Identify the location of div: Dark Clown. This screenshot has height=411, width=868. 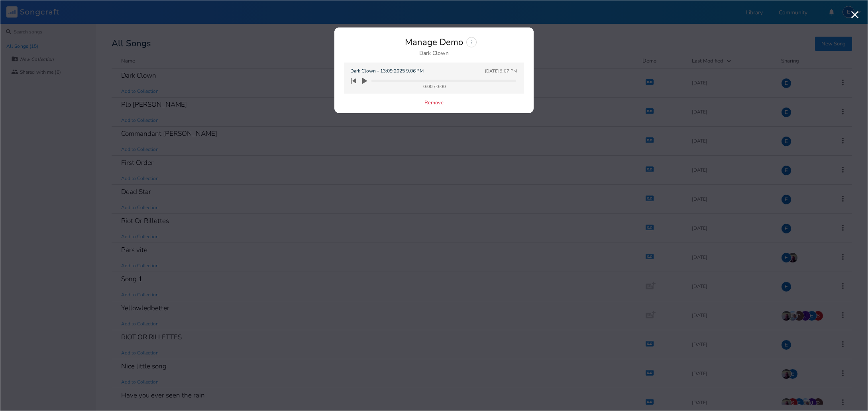
(434, 54).